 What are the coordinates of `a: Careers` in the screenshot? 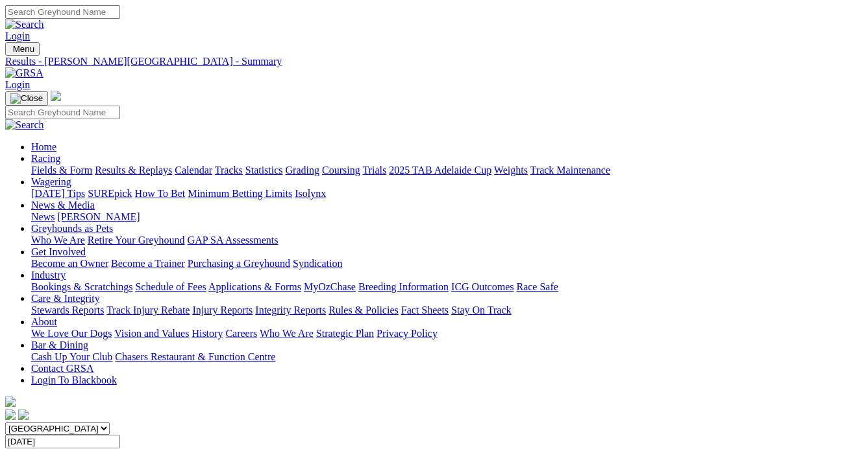 It's located at (241, 333).